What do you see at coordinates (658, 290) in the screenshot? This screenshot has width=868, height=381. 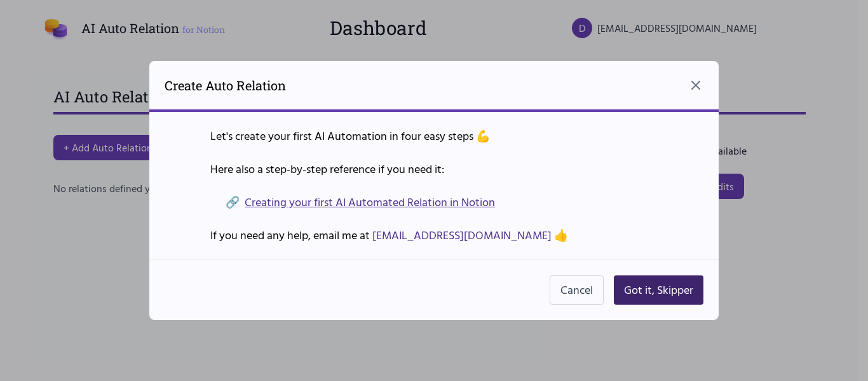 I see `button: Got it, Skipper` at bounding box center [658, 290].